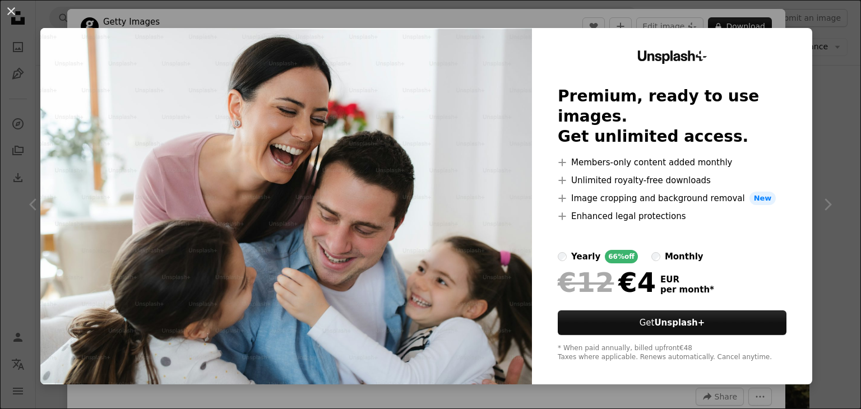  I want to click on span: EUR, so click(687, 280).